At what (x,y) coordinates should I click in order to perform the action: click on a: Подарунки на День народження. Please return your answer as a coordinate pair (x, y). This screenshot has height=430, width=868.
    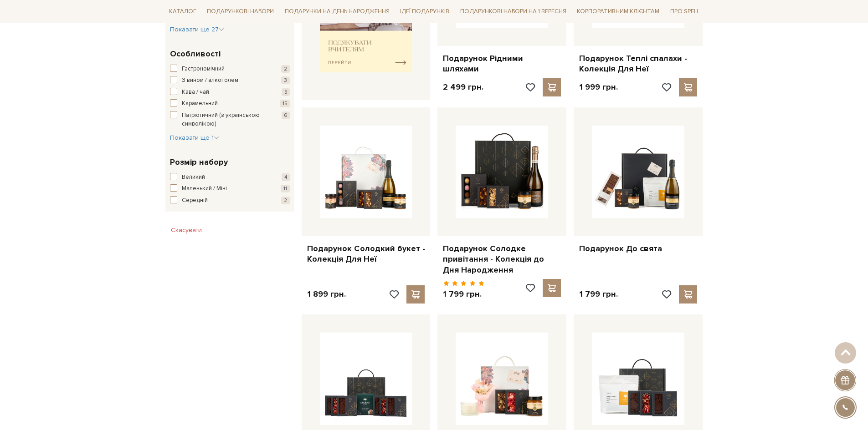
    Looking at the image, I should click on (337, 11).